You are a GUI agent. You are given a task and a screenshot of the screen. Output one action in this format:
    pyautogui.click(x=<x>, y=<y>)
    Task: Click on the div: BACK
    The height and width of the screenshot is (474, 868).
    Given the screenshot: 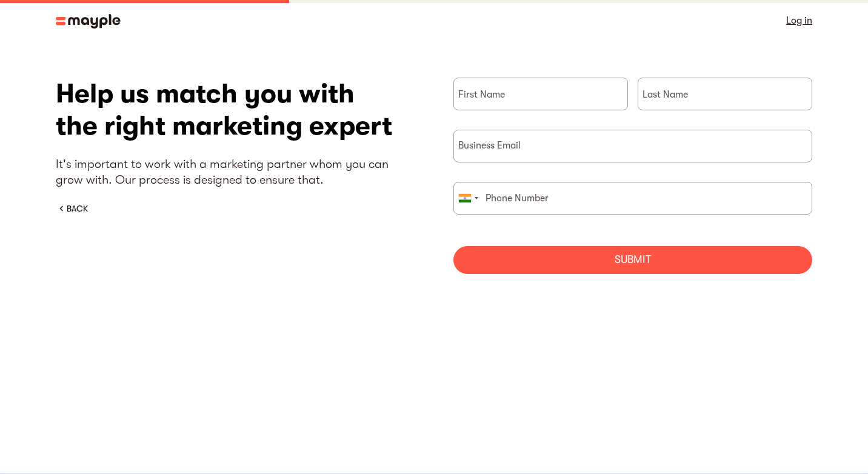 What is the action you would take?
    pyautogui.click(x=77, y=209)
    